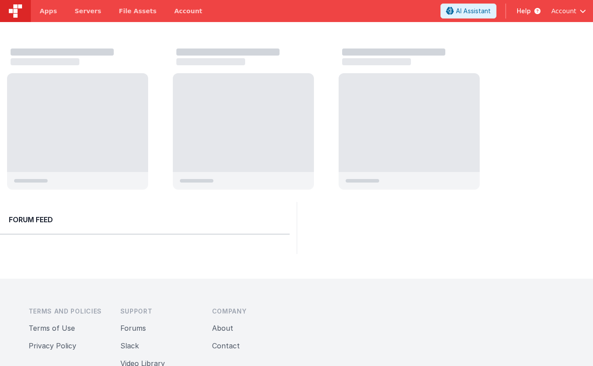 The height and width of the screenshot is (366, 593). What do you see at coordinates (52, 328) in the screenshot?
I see `span: Terms of Use` at bounding box center [52, 328].